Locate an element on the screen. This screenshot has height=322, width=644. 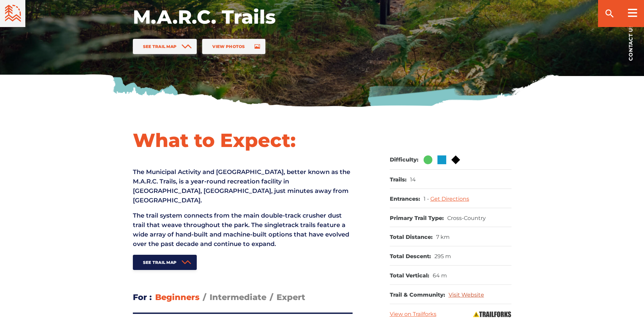
dt: Trail & Community: is located at coordinates (417, 295).